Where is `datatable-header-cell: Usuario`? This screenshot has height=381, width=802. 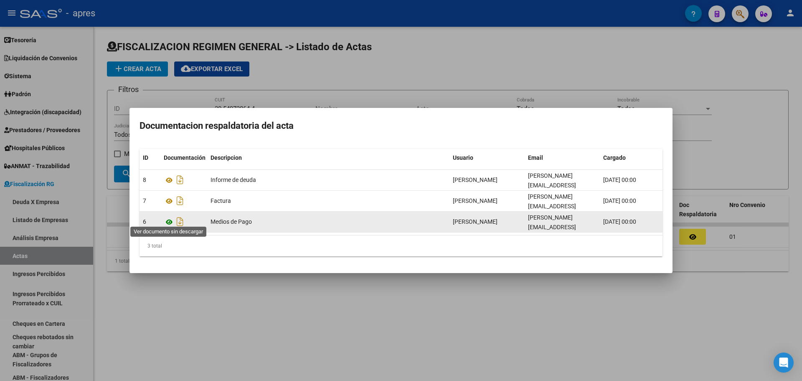
datatable-header-cell: Usuario is located at coordinates (487, 158).